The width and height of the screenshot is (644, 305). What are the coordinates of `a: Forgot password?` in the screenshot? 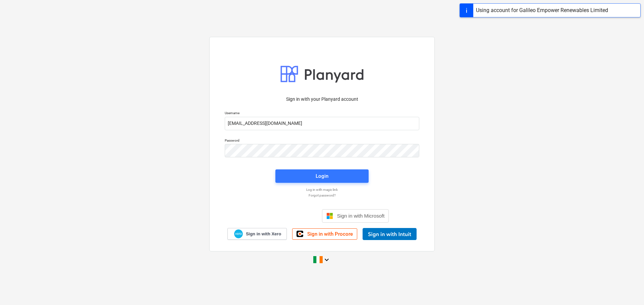 It's located at (322, 195).